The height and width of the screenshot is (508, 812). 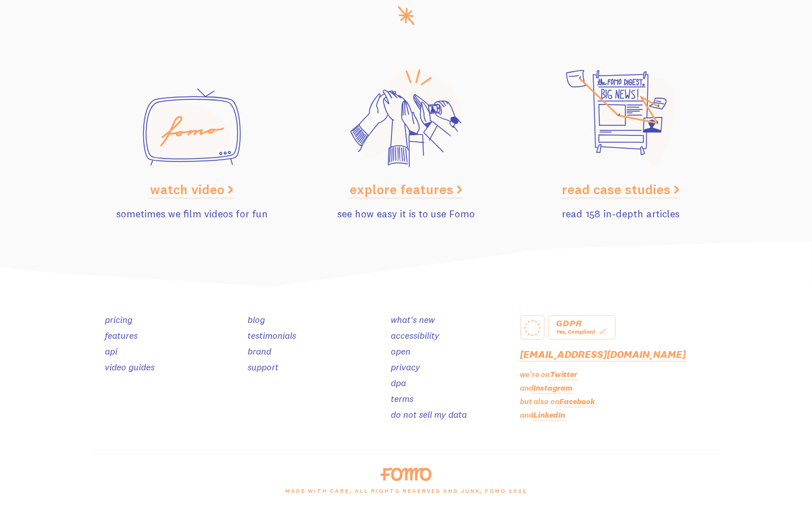 I want to click on a: privacy, so click(x=405, y=367).